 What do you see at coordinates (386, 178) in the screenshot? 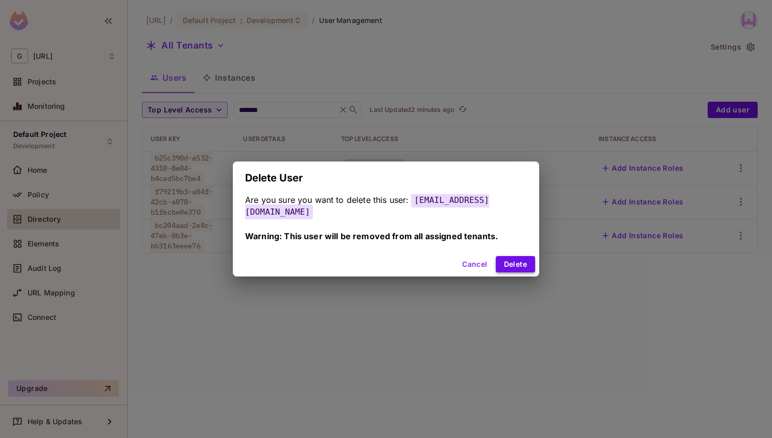
I see `h2: Delete User` at bounding box center [386, 178].